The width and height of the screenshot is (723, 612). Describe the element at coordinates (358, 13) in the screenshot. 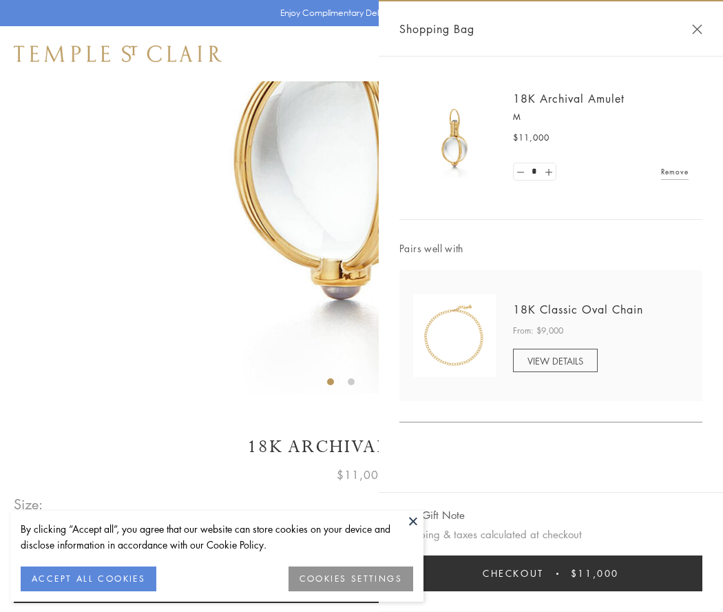

I see `p: Enjoy Complimentary Delivery & Returns` at that location.